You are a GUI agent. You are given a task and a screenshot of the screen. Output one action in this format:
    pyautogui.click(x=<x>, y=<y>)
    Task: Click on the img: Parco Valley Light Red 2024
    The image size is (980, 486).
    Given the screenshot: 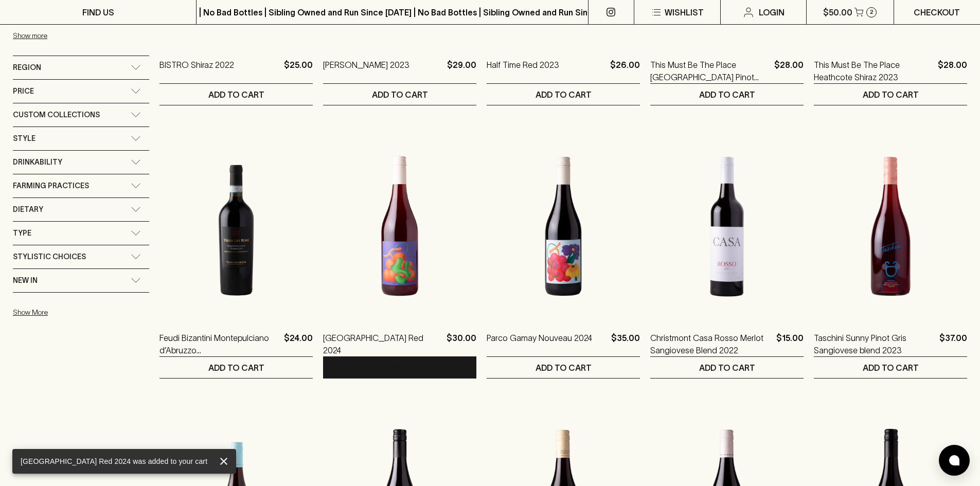 What is the action you would take?
    pyautogui.click(x=399, y=226)
    